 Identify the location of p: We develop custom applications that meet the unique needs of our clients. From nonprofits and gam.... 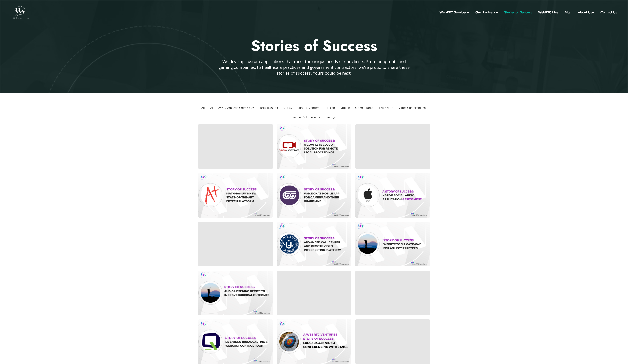
(314, 68).